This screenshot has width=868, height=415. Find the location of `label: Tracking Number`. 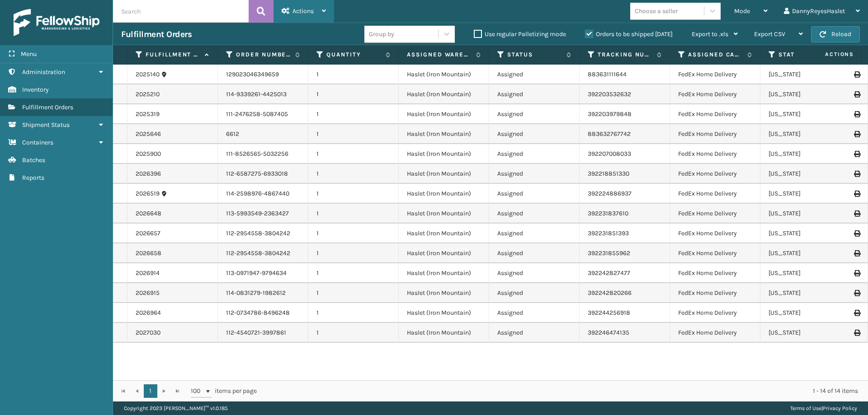

label: Tracking Number is located at coordinates (625, 54).